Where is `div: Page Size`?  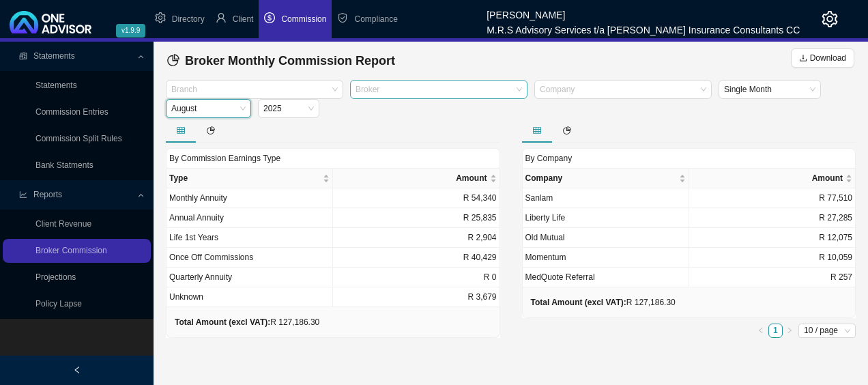
div: Page Size is located at coordinates (828, 330).